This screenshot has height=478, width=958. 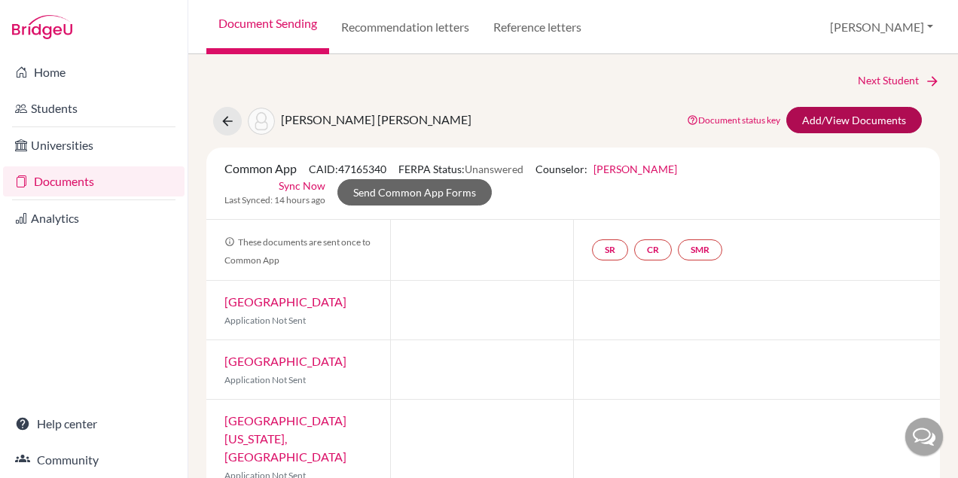 What do you see at coordinates (93, 218) in the screenshot?
I see `a: Analytics` at bounding box center [93, 218].